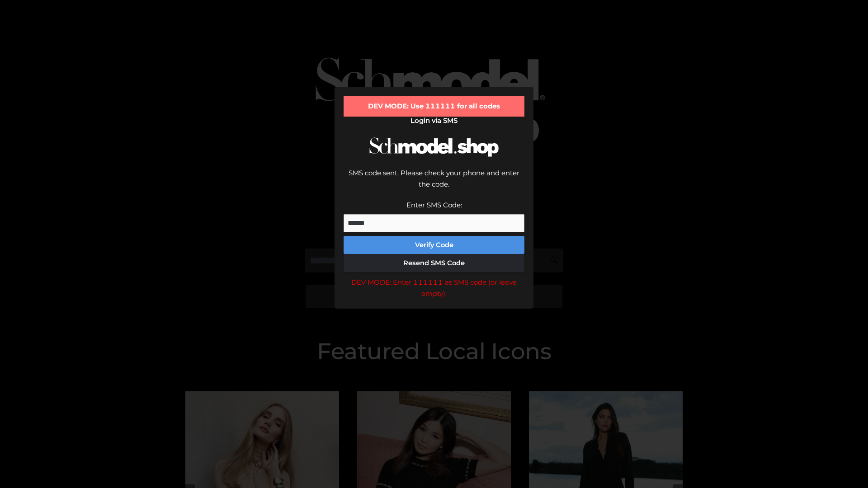 The height and width of the screenshot is (488, 868). Describe the element at coordinates (434, 244) in the screenshot. I see `button: Verify Code` at that location.